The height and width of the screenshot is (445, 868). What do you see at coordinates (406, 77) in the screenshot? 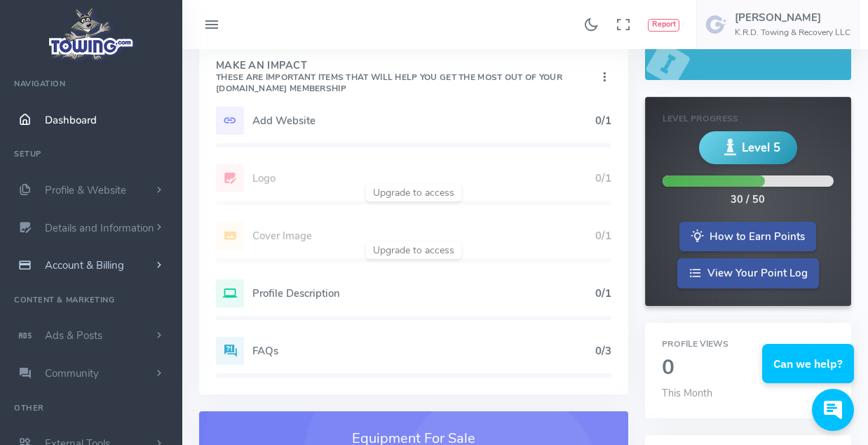
I see `h4: Make An Impact` at bounding box center [406, 77].